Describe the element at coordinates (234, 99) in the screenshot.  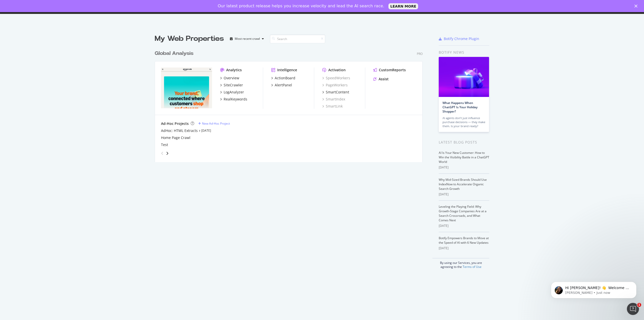
I see `a: RealKeywords` at that location.